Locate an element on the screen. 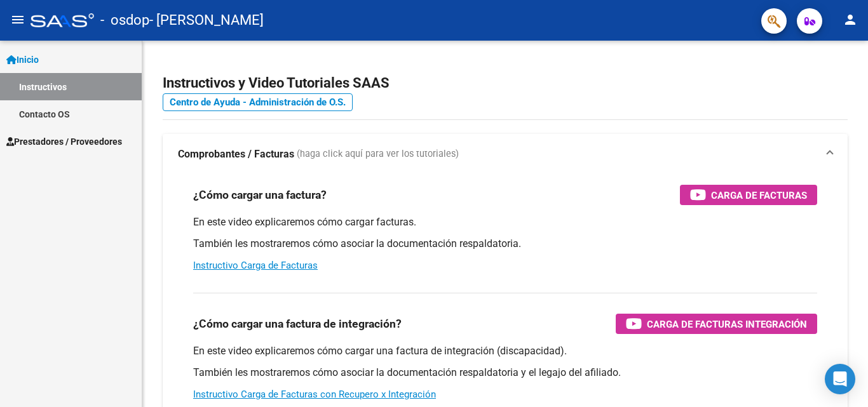 The image size is (868, 407). button: Carga de Facturas Integración is located at coordinates (716, 324).